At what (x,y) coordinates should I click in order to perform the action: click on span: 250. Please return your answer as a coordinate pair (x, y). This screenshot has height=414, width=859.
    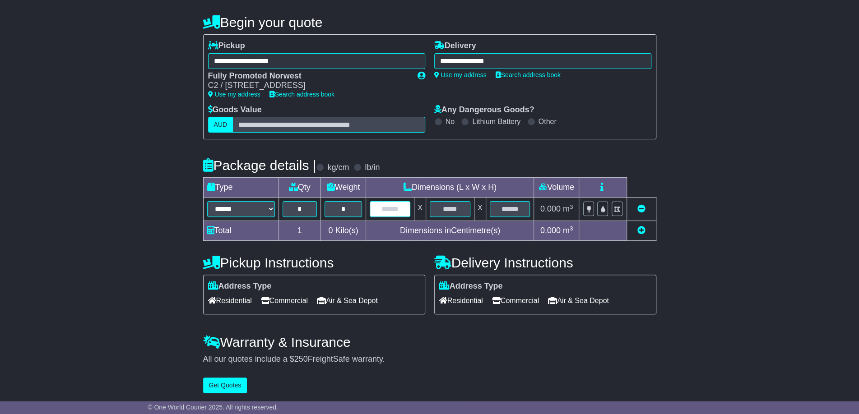
    Looking at the image, I should click on (301, 359).